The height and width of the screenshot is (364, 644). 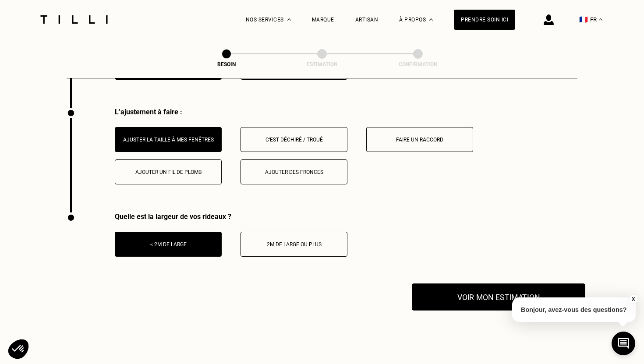 What do you see at coordinates (168, 140) in the screenshot?
I see `div: Ajuster la taille à mes fenêtres` at bounding box center [168, 140].